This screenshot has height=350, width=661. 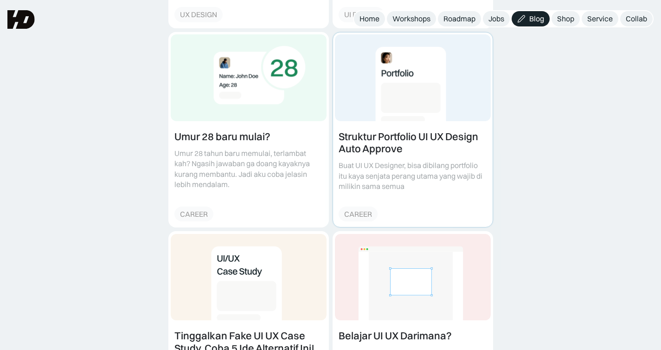 I want to click on a: Roadmap, so click(x=459, y=19).